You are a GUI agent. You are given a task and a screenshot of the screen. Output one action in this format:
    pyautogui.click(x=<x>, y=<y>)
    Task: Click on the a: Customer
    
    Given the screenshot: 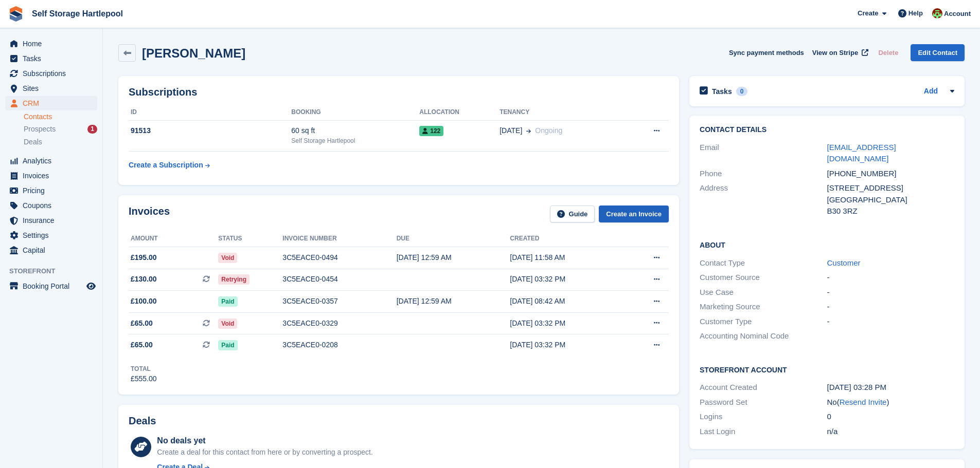 What is the action you would take?
    pyautogui.click(x=843, y=263)
    